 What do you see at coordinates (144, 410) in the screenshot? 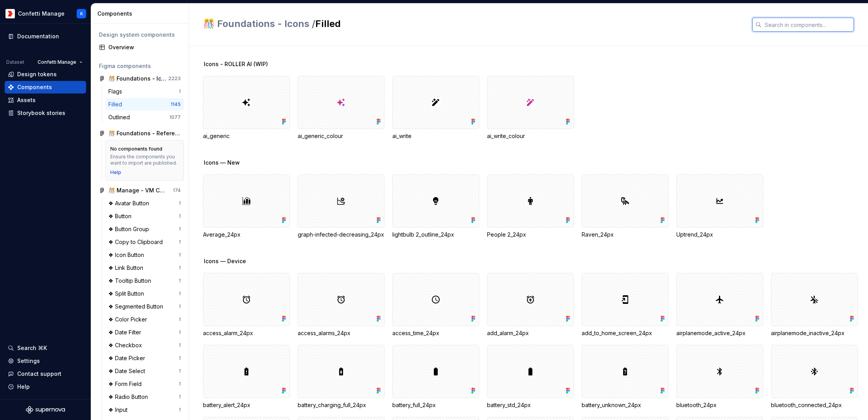
I see `a: ❖ Input1` at bounding box center [144, 410].